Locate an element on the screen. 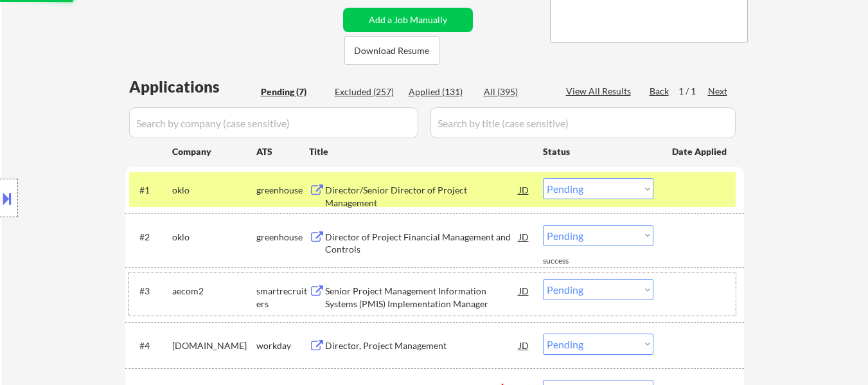 This screenshot has height=385, width=868. div: Title is located at coordinates (420, 152).